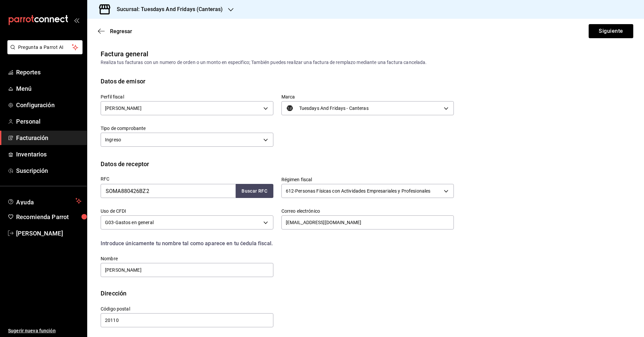  Describe the element at coordinates (125, 54) in the screenshot. I see `div: Factura general` at that location.